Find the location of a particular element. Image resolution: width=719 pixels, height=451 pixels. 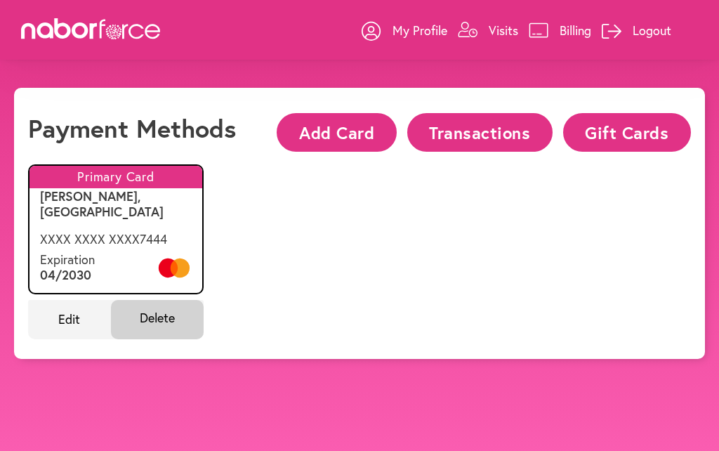

p: XXXX XXXX XXXX 7444 is located at coordinates (116, 240).